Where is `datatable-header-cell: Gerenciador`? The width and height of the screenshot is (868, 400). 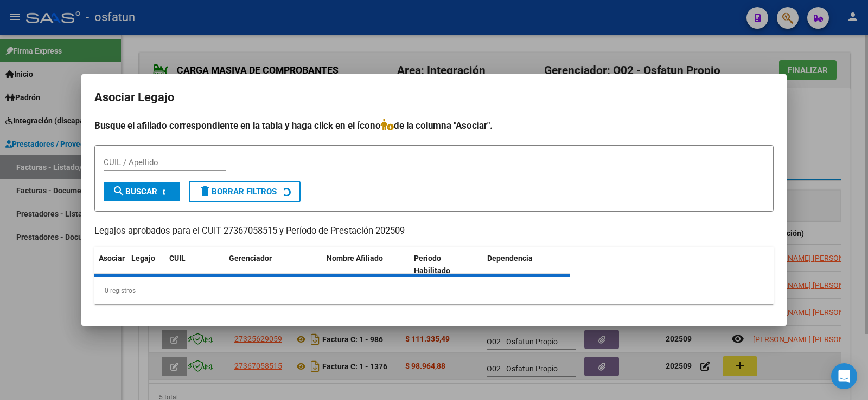
datatable-header-cell: Gerenciador is located at coordinates (274, 265).